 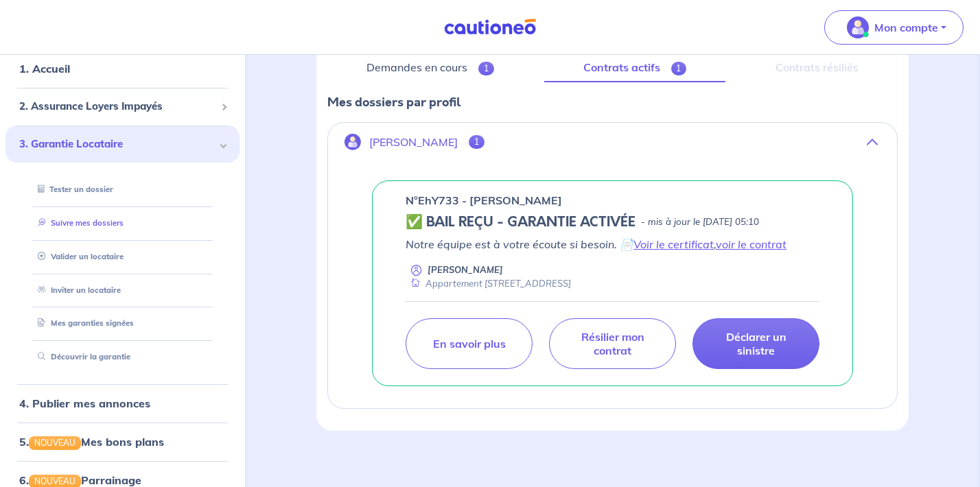 I want to click on a: Valider un locataire, so click(x=77, y=257).